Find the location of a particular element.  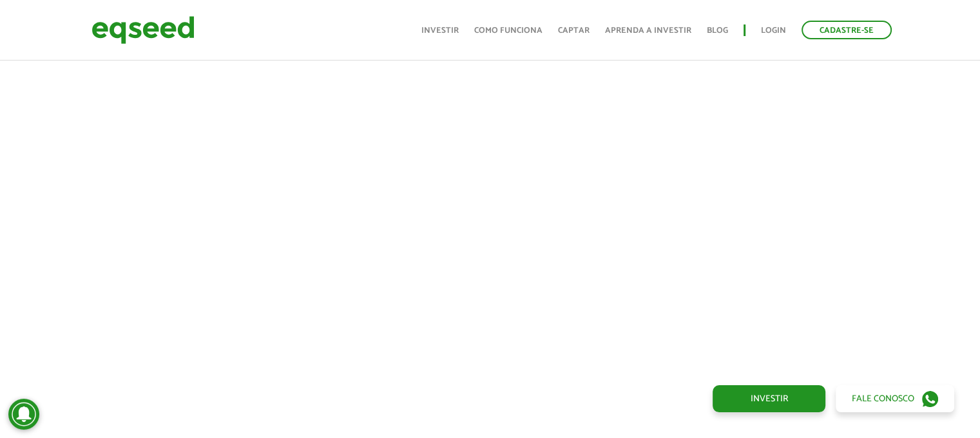

a: Aprenda a investir is located at coordinates (648, 30).